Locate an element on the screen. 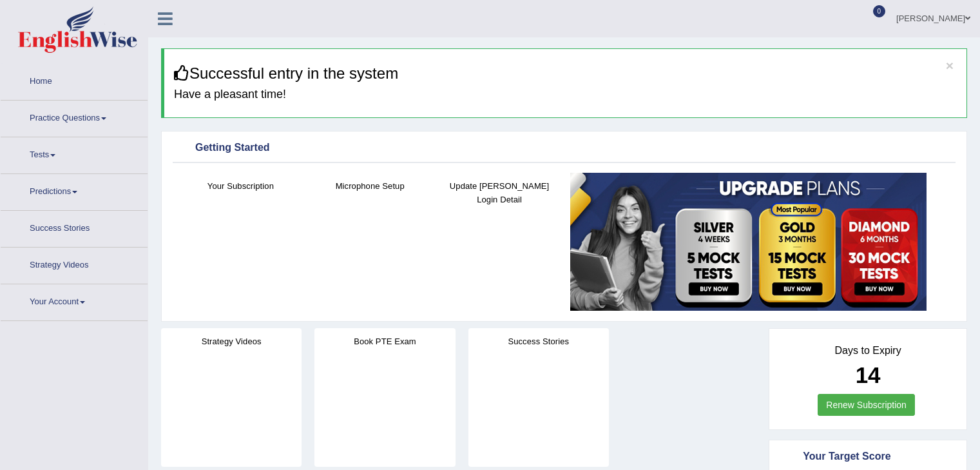 This screenshot has width=980, height=470. h4: Days to Expiry is located at coordinates (868, 351).